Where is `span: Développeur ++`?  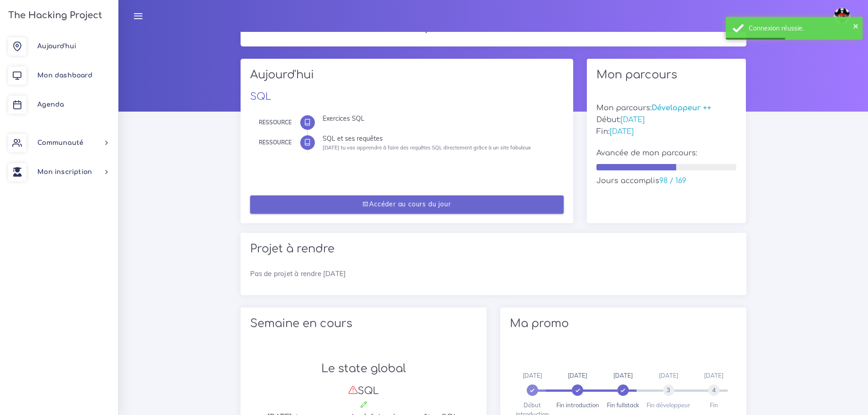
span: Développeur ++ is located at coordinates (681, 108).